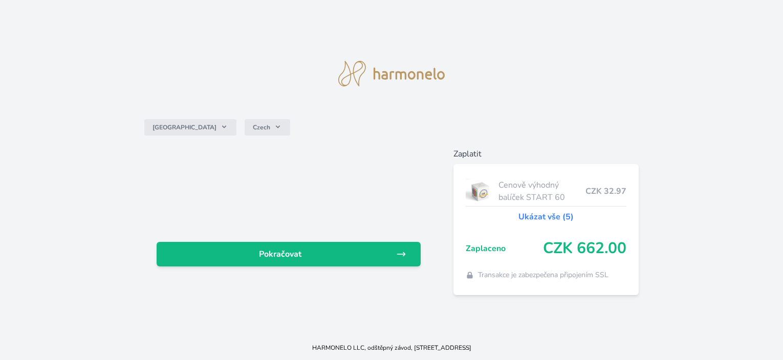 This screenshot has height=360, width=783. Describe the element at coordinates (543, 275) in the screenshot. I see `span: Transakce je zabezpečena připojením SSL` at that location.